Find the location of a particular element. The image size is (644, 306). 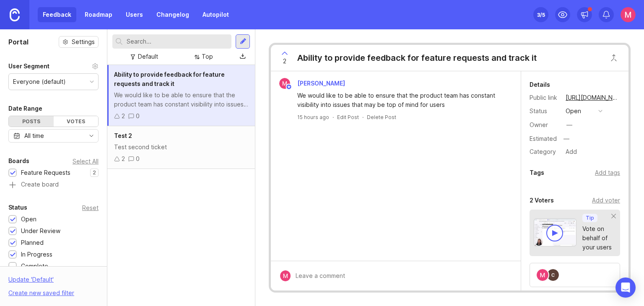

a: Add is located at coordinates (569, 152).